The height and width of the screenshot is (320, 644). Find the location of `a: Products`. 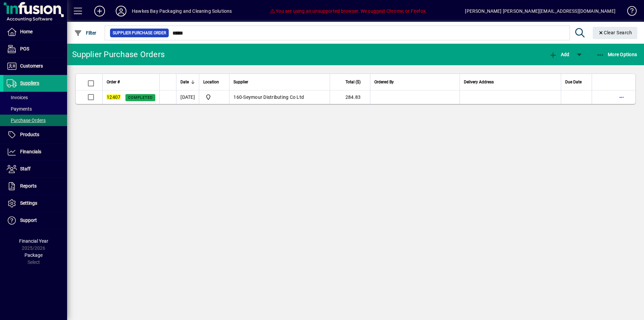

a: Products is located at coordinates (35, 134).